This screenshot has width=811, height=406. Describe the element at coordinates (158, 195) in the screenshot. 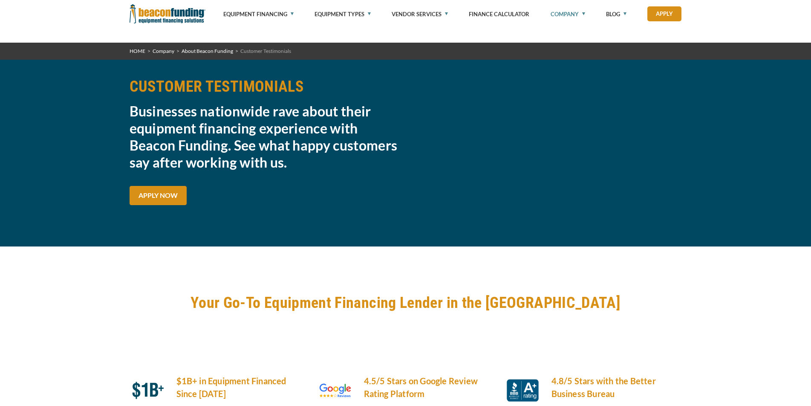

I see `a: APPLY NOW` at that location.